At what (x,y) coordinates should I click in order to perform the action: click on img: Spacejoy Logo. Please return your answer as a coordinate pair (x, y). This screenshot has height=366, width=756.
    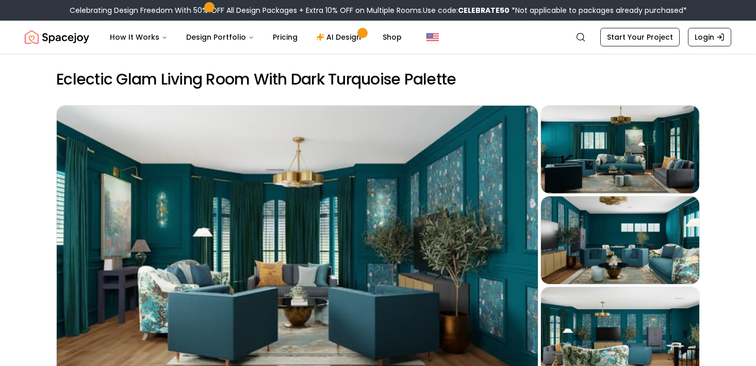
    Looking at the image, I should click on (57, 37).